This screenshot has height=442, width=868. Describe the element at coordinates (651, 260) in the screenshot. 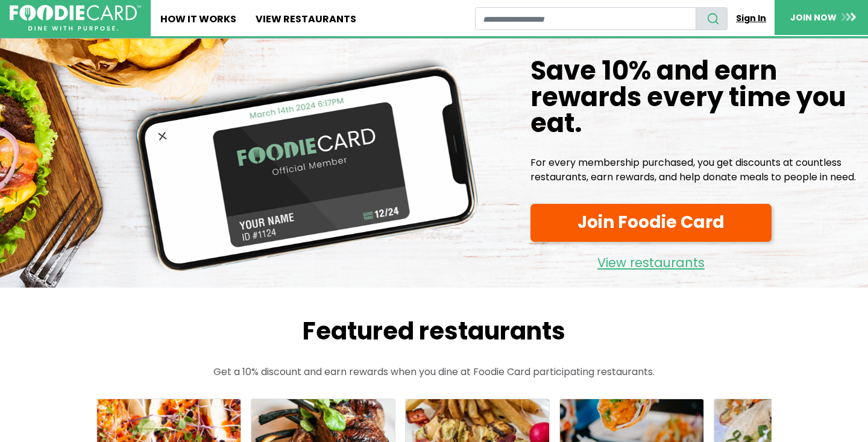

I see `a: View restaurants` at that location.